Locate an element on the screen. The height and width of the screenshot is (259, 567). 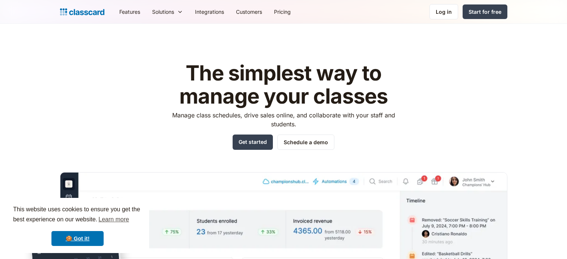
a: Features is located at coordinates (130, 12).